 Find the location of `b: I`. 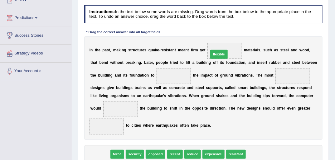

b: I is located at coordinates (90, 50).